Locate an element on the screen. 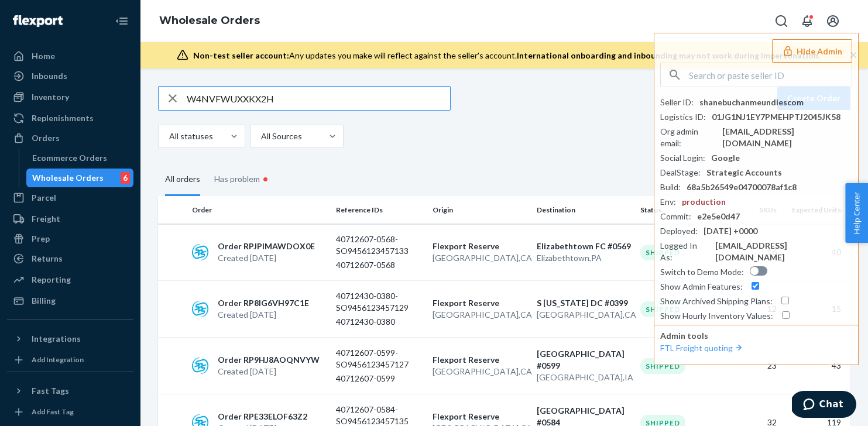  div: Has problem is located at coordinates (242, 179).